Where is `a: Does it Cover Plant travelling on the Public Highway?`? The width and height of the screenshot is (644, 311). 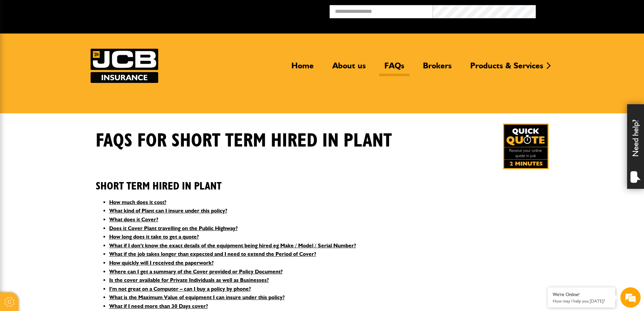 a: Does it Cover Plant travelling on the Public Highway? is located at coordinates (174, 228).